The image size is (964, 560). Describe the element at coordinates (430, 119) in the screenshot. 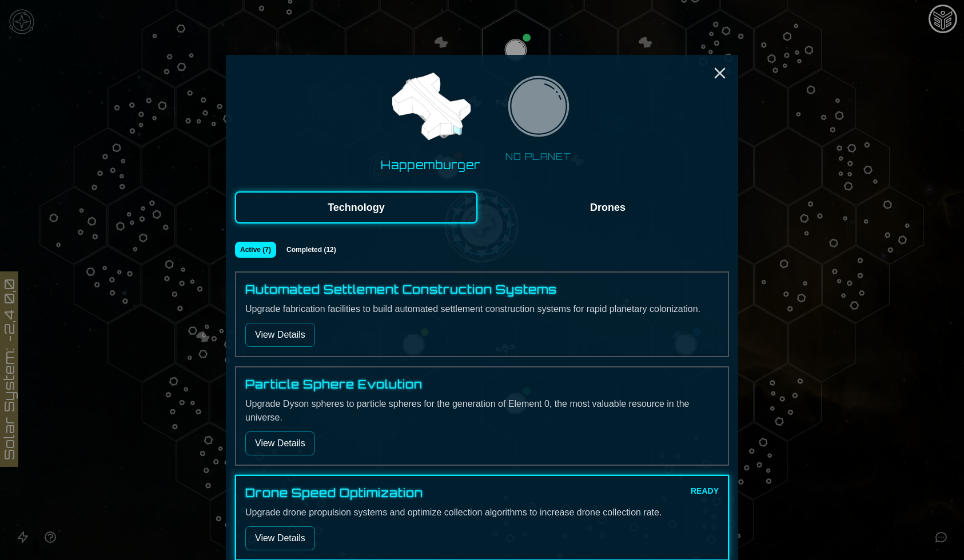

I see `button: Happemburger` at that location.